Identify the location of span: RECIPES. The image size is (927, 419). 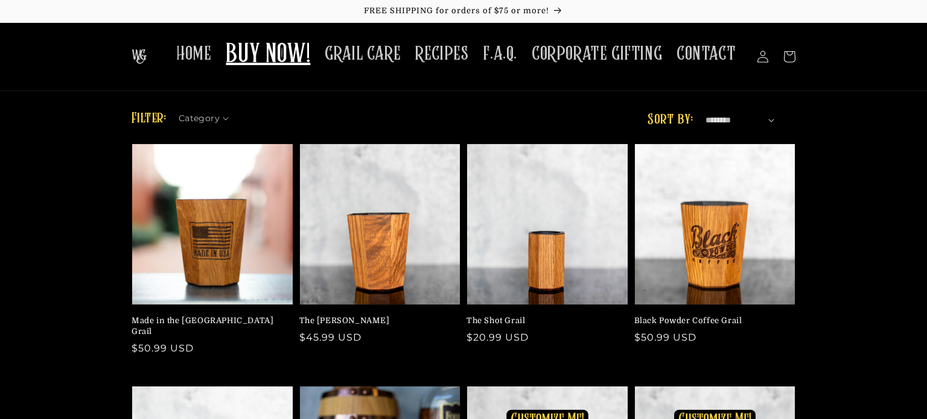
(442, 54).